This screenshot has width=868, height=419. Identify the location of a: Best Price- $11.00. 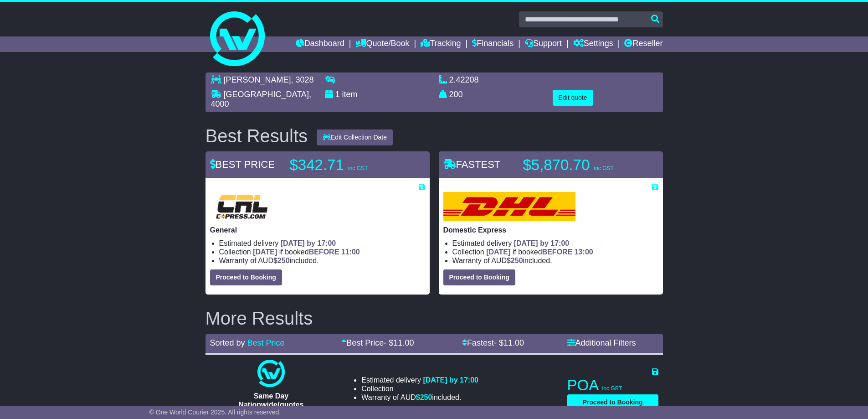
(377, 343).